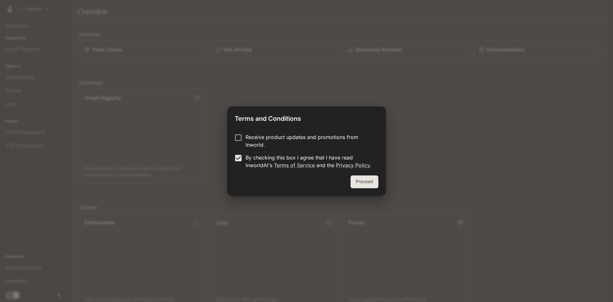  Describe the element at coordinates (309, 141) in the screenshot. I see `p: Receive product updates and promotions from Inworld.` at that location.